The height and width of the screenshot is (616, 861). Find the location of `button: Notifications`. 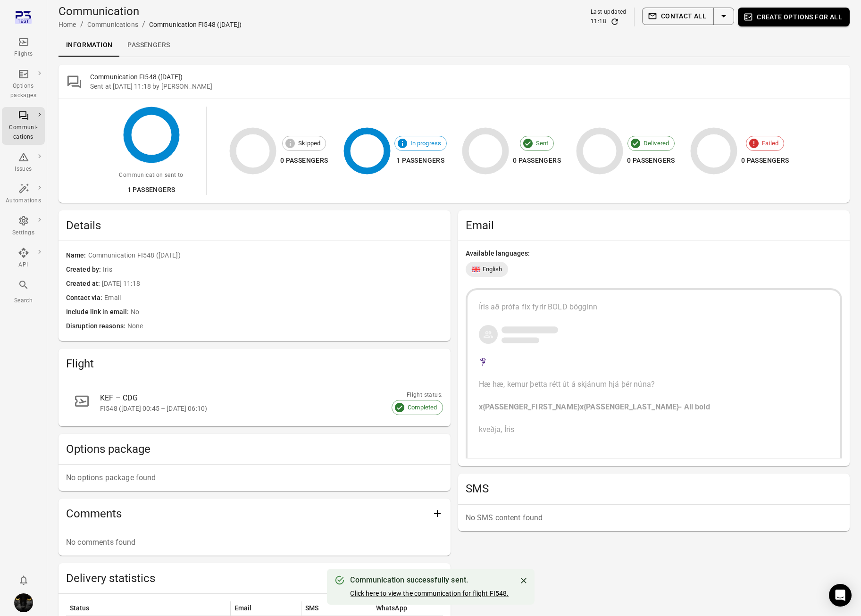

button: Notifications is located at coordinates (24, 581).